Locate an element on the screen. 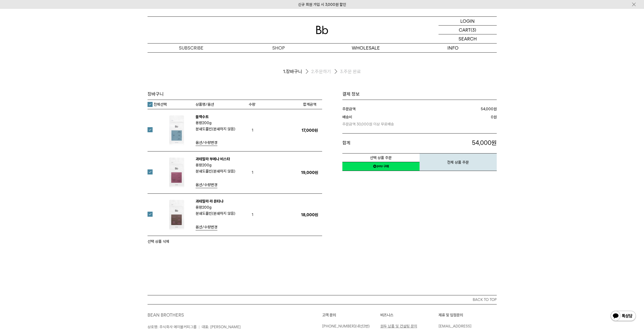 This screenshot has width=644, height=330. li: 주문하기 is located at coordinates (326, 72).